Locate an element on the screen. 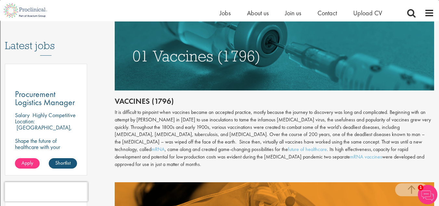 Image resolution: width=439 pixels, height=206 pixels. span: Upload CV is located at coordinates (368, 13).